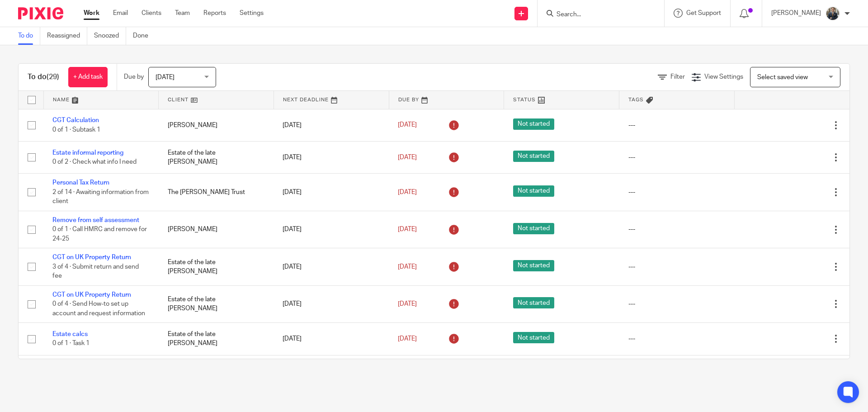 The image size is (868, 412). Describe the element at coordinates (53, 77) in the screenshot. I see `span: (29)` at that location.